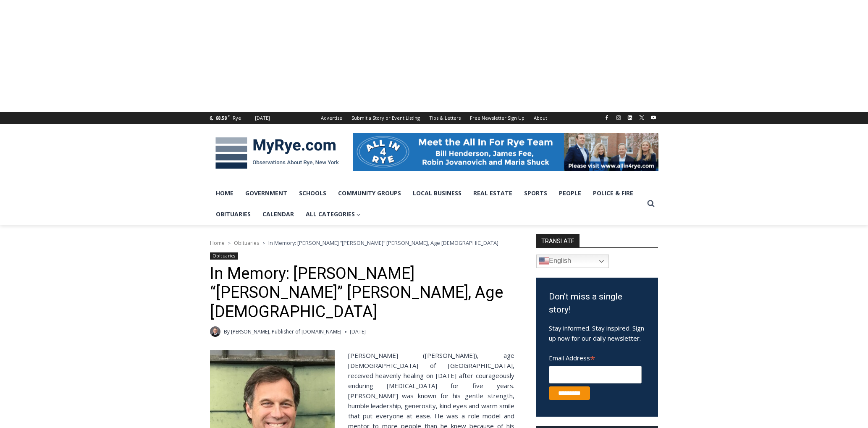  Describe the element at coordinates (506, 151) in the screenshot. I see `img: All in for Rye` at that location.